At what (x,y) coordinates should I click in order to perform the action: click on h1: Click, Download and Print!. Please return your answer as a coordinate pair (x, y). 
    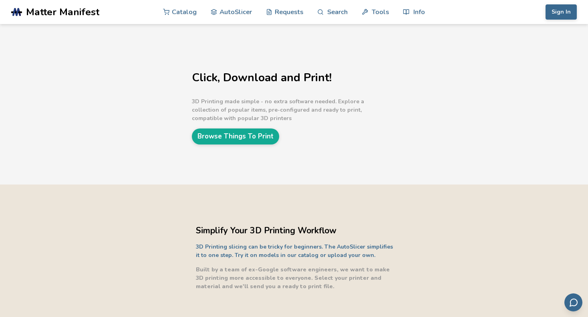
    Looking at the image, I should click on (292, 78).